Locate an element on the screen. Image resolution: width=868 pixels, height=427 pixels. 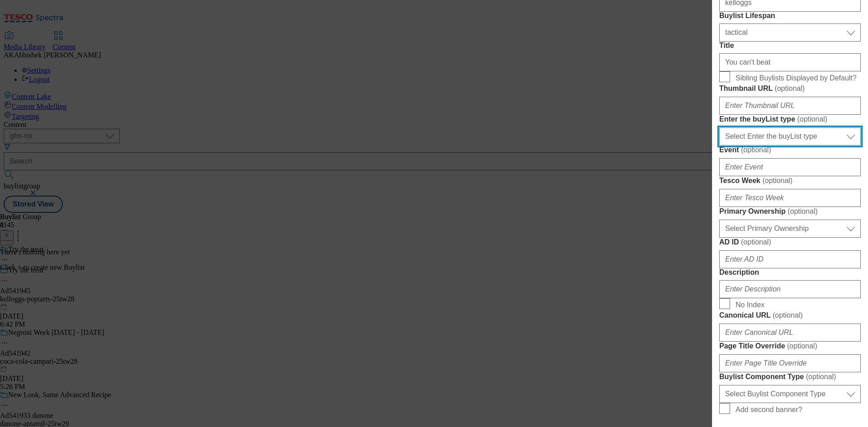
label: Enter the buyList type is located at coordinates (790, 120).